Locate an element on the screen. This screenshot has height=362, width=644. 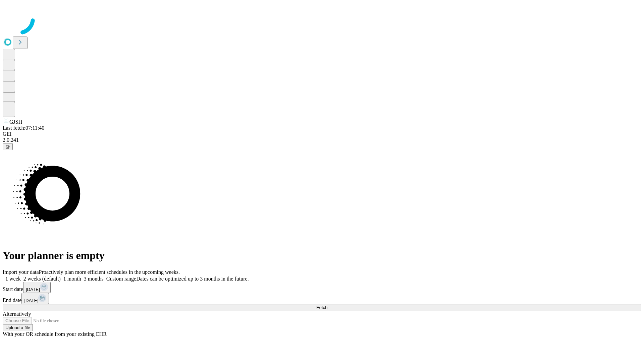
span: Proactively plan more efficient schedules in the upcoming weeks. is located at coordinates (109, 272).